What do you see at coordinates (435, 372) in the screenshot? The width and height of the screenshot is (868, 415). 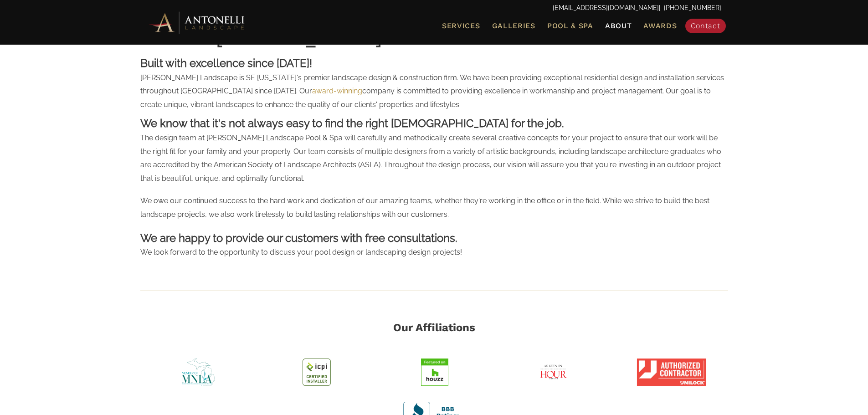 I see `a: Houzz` at bounding box center [435, 372].